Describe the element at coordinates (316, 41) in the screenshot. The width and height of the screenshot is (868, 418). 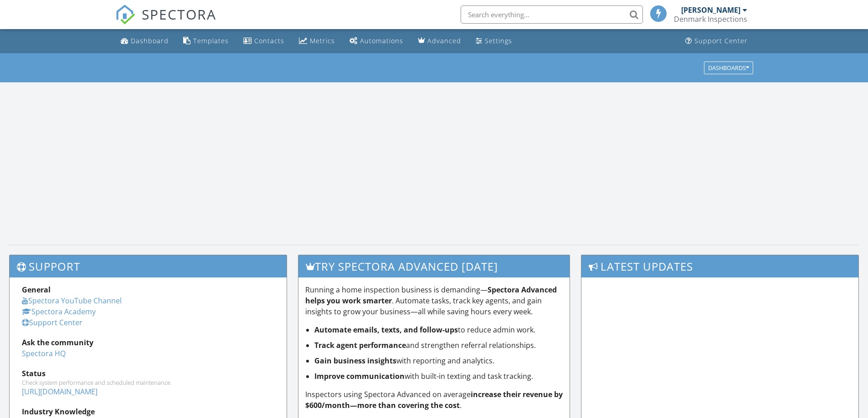
I see `a: Metrics` at that location.